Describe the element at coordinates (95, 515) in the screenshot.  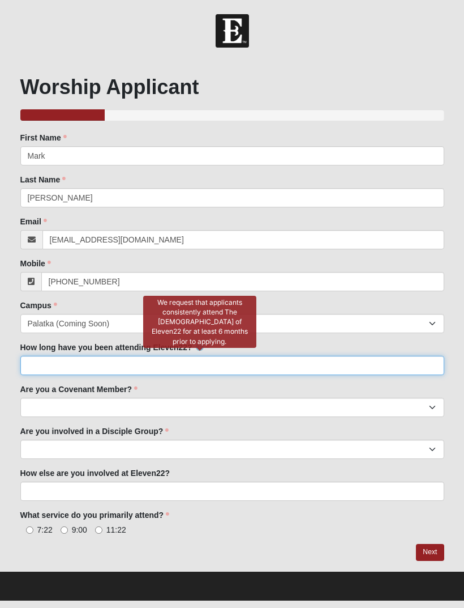
I see `label: What service do you primarily attend?` at that location.